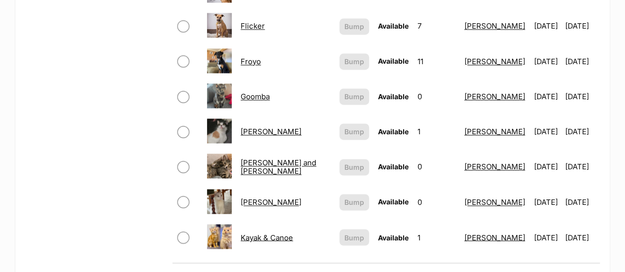  What do you see at coordinates (436, 61) in the screenshot?
I see `td: 11` at bounding box center [436, 61].